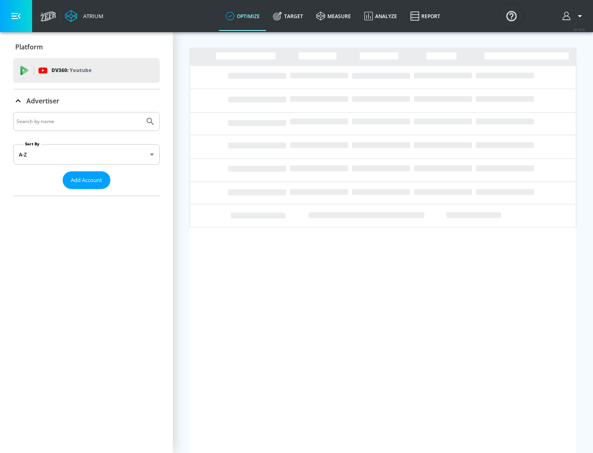 Image resolution: width=593 pixels, height=453 pixels. What do you see at coordinates (29, 47) in the screenshot?
I see `p: Platform` at bounding box center [29, 47].